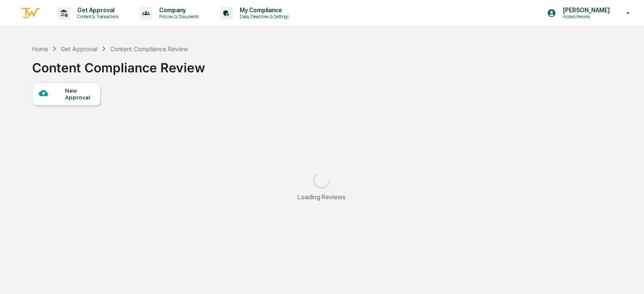 The height and width of the screenshot is (294, 644). Describe the element at coordinates (263, 16) in the screenshot. I see `p: Data, Deadlines & Settings` at that location.